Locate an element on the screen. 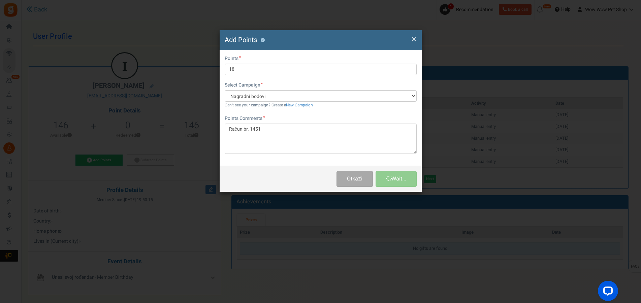 The width and height of the screenshot is (641, 303). label: Points is located at coordinates (233, 59).